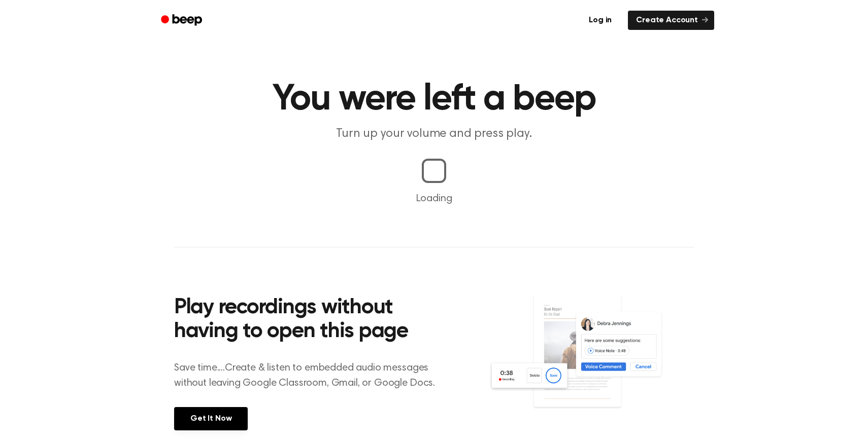 This screenshot has height=441, width=868. Describe the element at coordinates (599, 20) in the screenshot. I see `a: Log in` at that location.